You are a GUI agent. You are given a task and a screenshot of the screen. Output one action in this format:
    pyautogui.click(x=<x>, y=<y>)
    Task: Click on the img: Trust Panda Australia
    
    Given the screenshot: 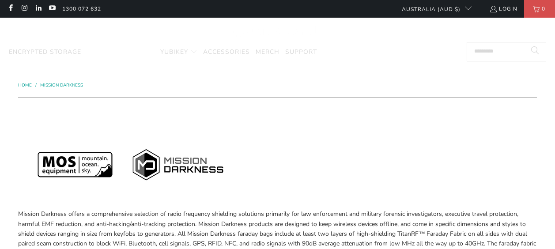 What is the action you would take?
    pyautogui.click(x=278, y=31)
    